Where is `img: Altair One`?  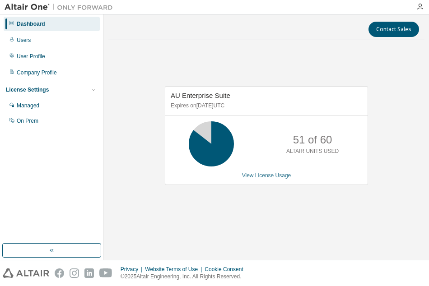 img: Altair One is located at coordinates (61, 7).